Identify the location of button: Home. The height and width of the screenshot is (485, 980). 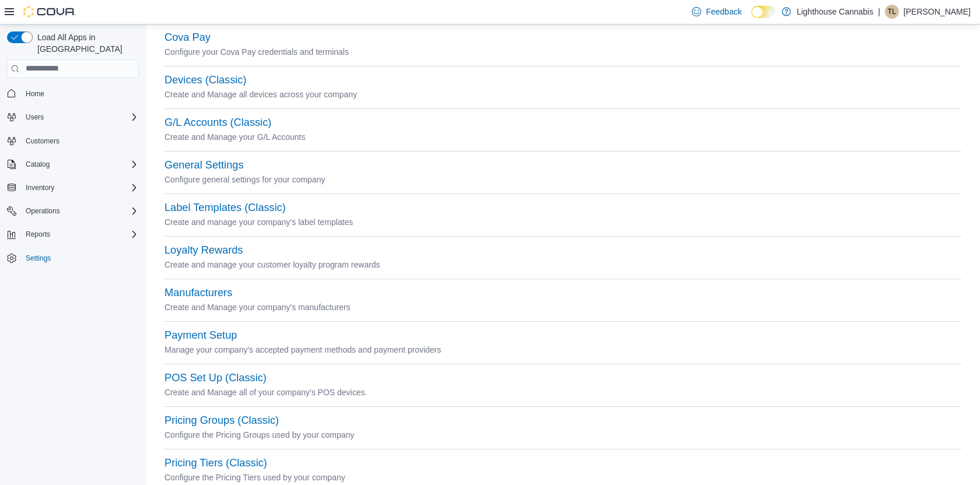
(73, 93).